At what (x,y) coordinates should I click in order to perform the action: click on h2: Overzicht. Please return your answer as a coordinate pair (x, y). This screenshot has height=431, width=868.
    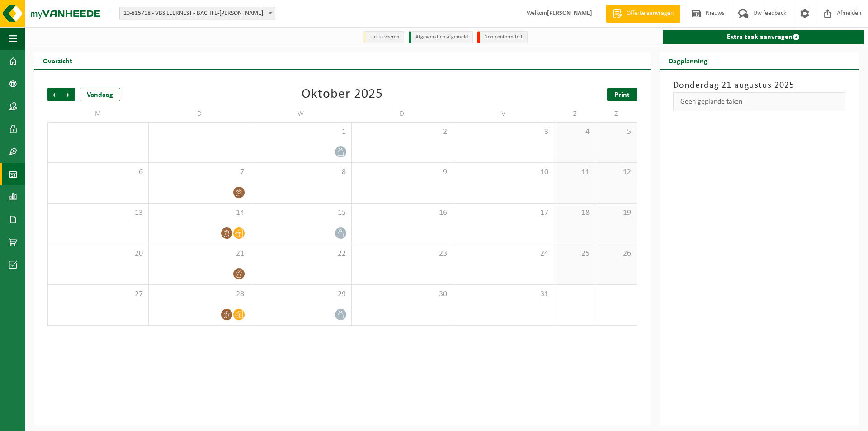
    Looking at the image, I should click on (58, 60).